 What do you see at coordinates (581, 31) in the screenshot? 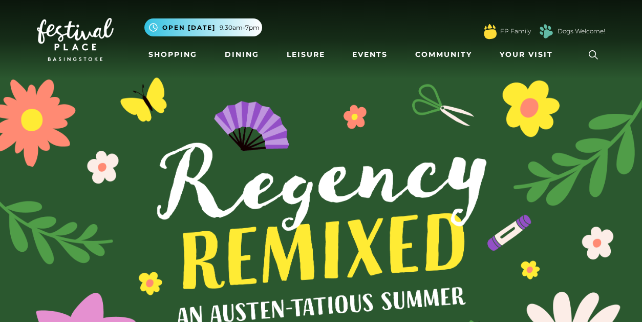
I see `a: Dogs Welcome!` at bounding box center [581, 31].